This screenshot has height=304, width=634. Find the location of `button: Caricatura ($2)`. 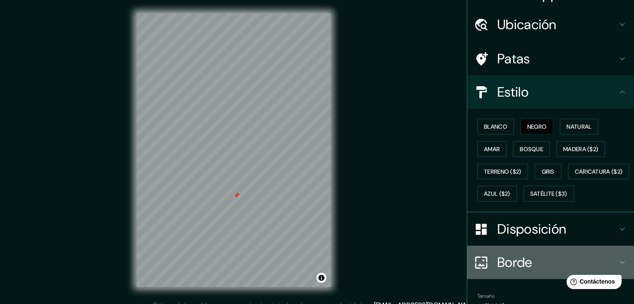

button: Caricatura ($2) is located at coordinates (598, 172).